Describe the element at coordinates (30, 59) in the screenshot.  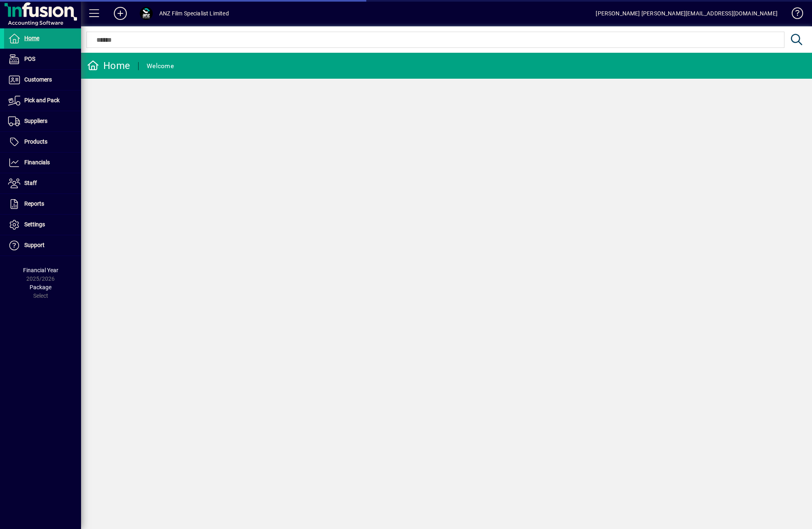
I see `span: POS` at that location.